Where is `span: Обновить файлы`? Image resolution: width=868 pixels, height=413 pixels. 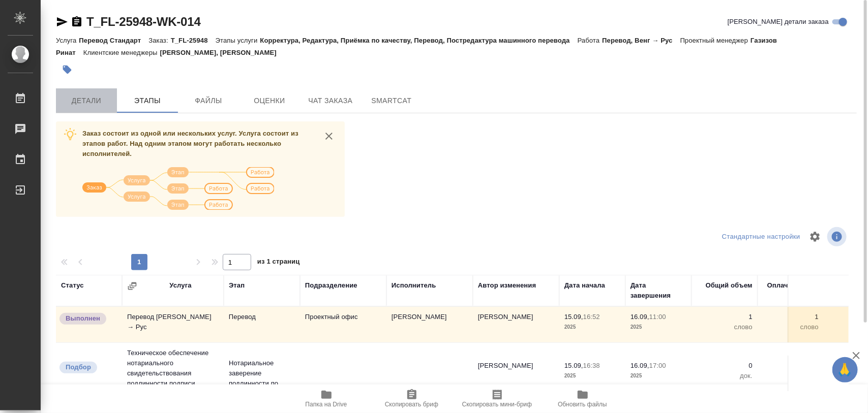
span: Обновить файлы is located at coordinates (582, 405).